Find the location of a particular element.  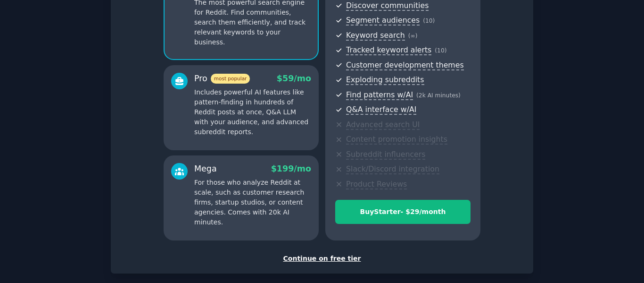

span: Advanced search UI is located at coordinates (383, 125).